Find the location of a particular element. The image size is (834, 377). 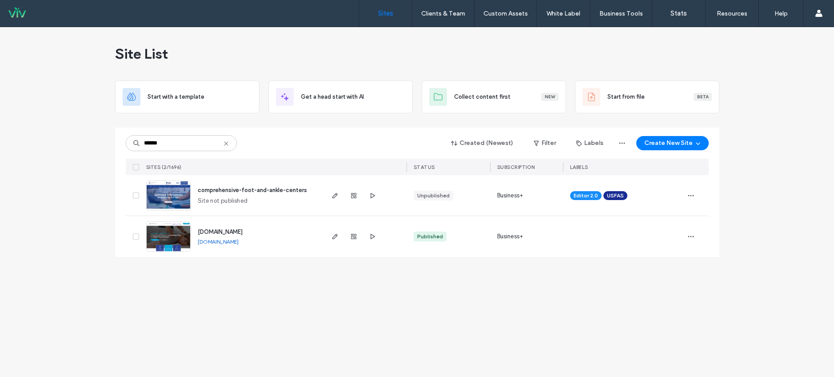

span: SITES (2/1696) is located at coordinates (164, 167).